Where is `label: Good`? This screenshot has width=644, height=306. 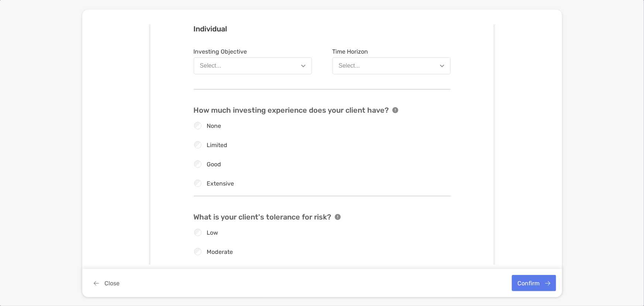 label: Good is located at coordinates (214, 164).